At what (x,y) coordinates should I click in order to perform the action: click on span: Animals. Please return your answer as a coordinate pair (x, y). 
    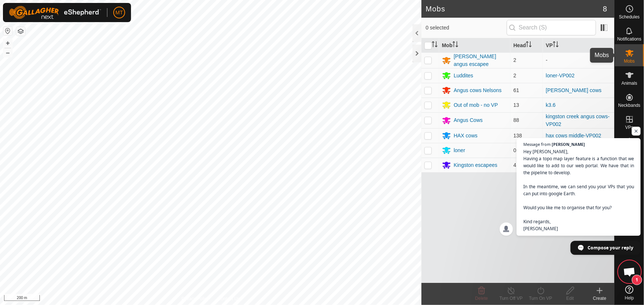
    Looking at the image, I should click on (629, 84).